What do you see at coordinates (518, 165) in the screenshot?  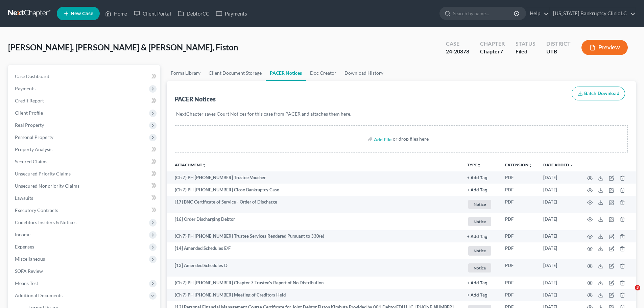 I see `a: Extensionunfold_more` at bounding box center [518, 165].